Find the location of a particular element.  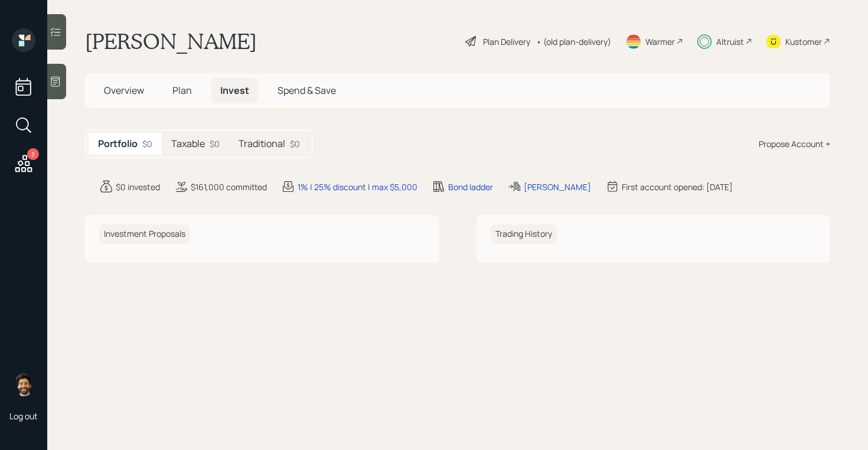

span: Spend & Save is located at coordinates (306, 90).